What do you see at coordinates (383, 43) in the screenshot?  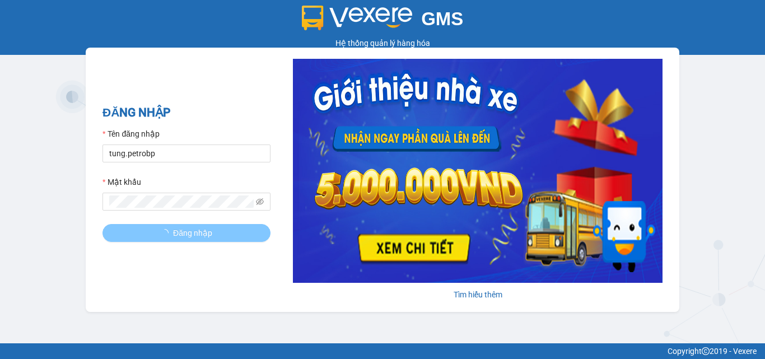 I see `div: Hệ thống quản lý hàng hóa` at bounding box center [383, 43].